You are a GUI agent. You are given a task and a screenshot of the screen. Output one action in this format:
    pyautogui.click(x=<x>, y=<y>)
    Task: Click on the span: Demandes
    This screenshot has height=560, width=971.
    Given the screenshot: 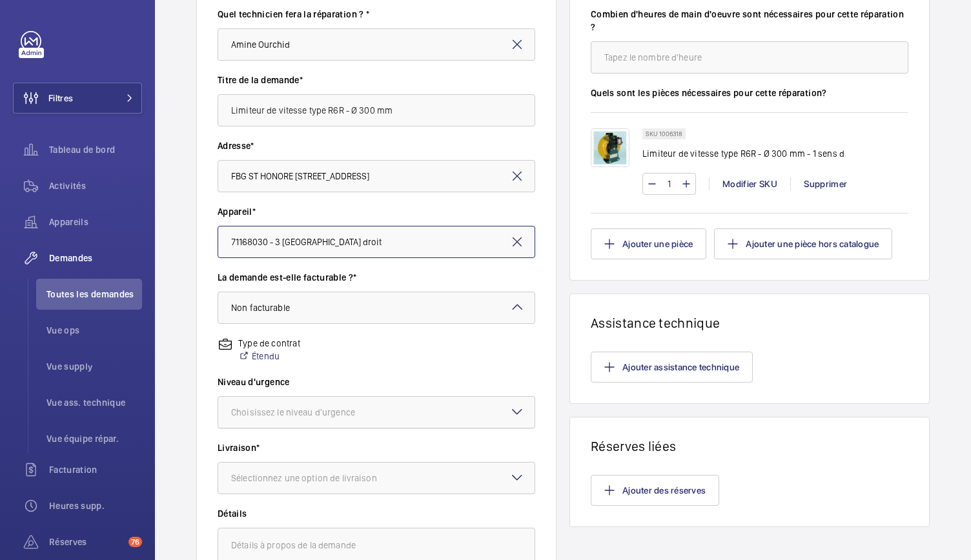 What is the action you would take?
    pyautogui.click(x=96, y=258)
    